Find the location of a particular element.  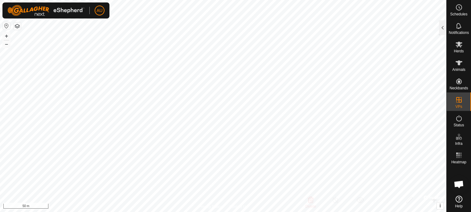

span: Schedules is located at coordinates (459, 14).